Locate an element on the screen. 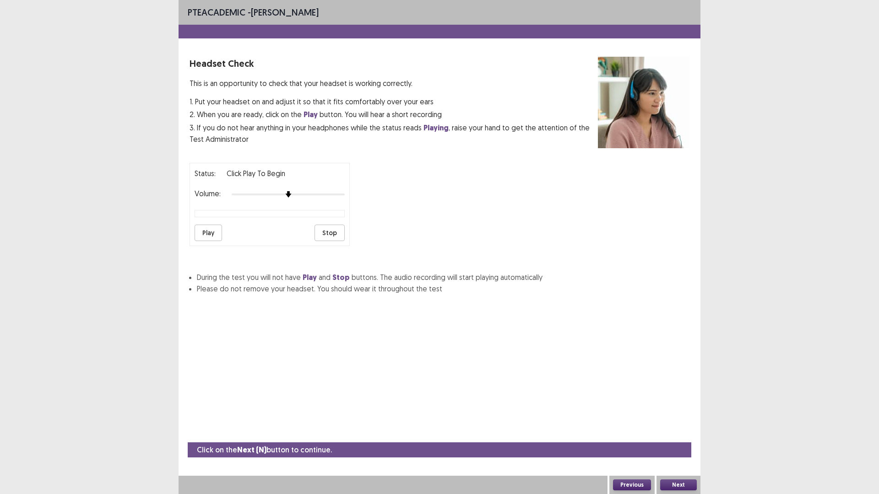 The height and width of the screenshot is (494, 879). strong: Stop is located at coordinates (341, 277).